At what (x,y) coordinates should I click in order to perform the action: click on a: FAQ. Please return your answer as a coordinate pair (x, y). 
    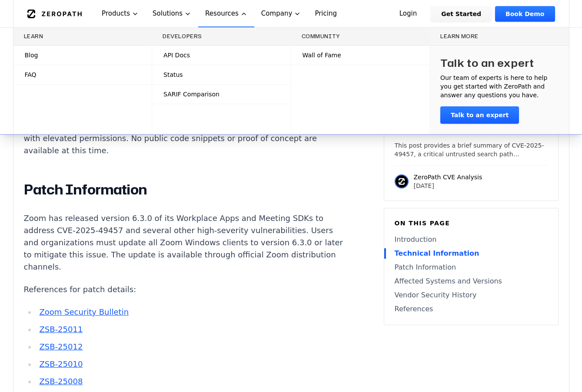
    Looking at the image, I should click on (83, 74).